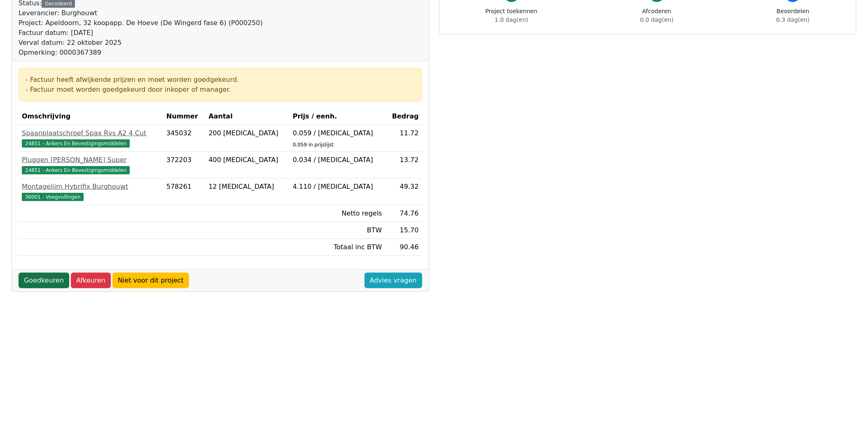  Describe the element at coordinates (151, 280) in the screenshot. I see `a: Niet voor dit project` at that location.